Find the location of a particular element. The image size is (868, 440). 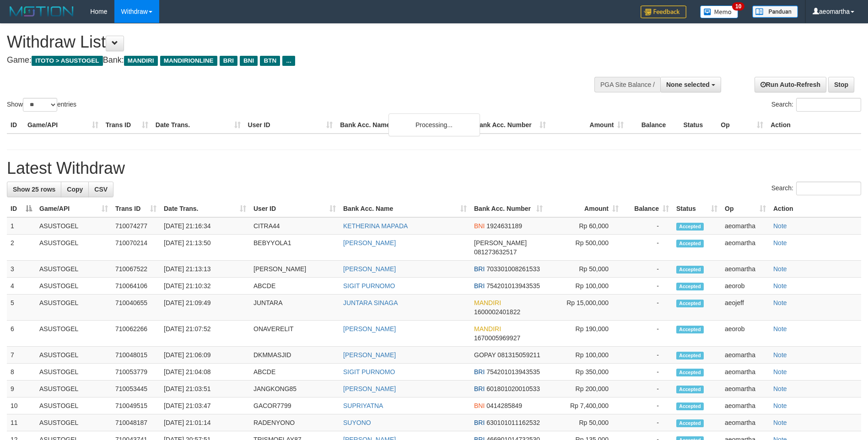

td: 8 is located at coordinates (21, 373).